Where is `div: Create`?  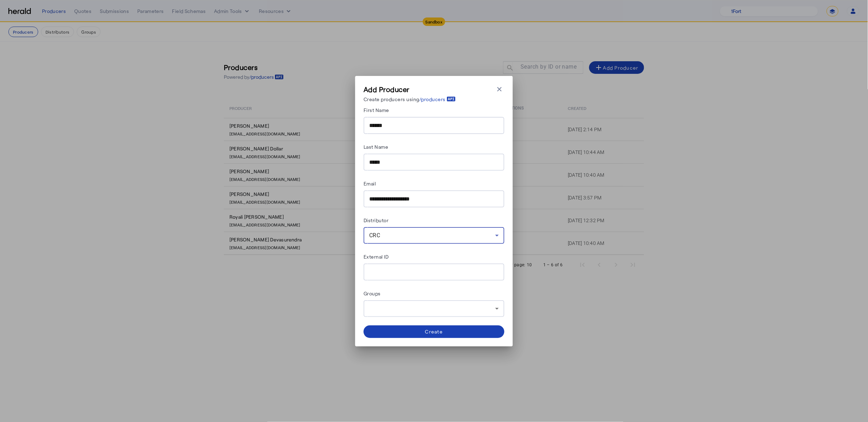
div: Create is located at coordinates (434, 331).